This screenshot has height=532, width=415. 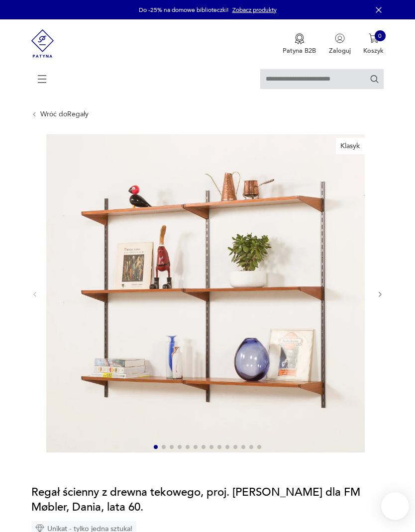 What do you see at coordinates (374, 39) in the screenshot?
I see `img: Ikona koszyka` at bounding box center [374, 39].